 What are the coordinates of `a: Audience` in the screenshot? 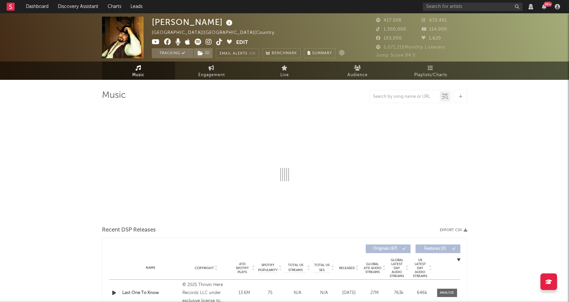 It's located at (358, 70).